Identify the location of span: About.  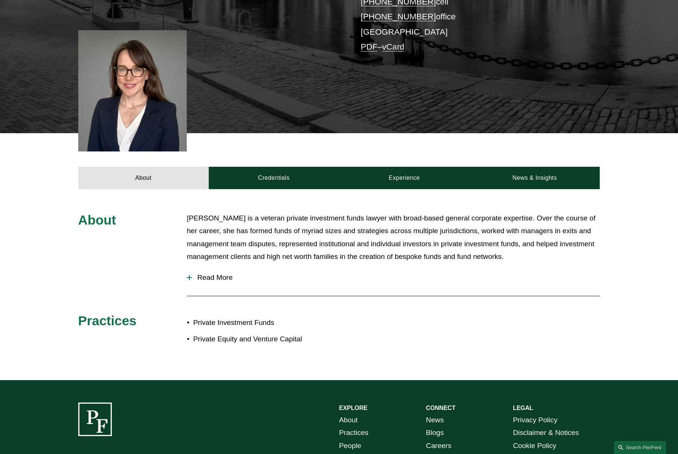
(97, 219).